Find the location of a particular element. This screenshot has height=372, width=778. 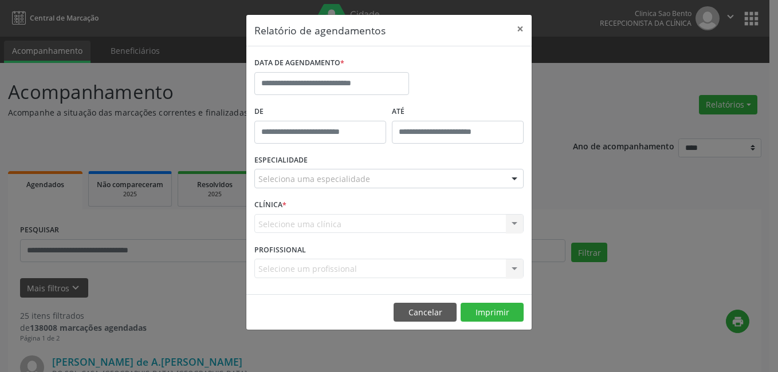

label: De is located at coordinates (320, 112).